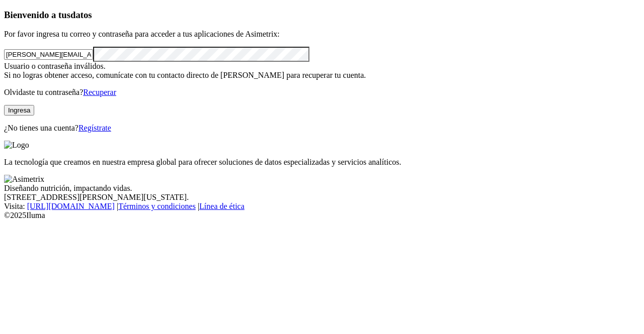 Image resolution: width=644 pixels, height=334 pixels. Describe the element at coordinates (99, 92) in the screenshot. I see `a: Recuperar` at that location.